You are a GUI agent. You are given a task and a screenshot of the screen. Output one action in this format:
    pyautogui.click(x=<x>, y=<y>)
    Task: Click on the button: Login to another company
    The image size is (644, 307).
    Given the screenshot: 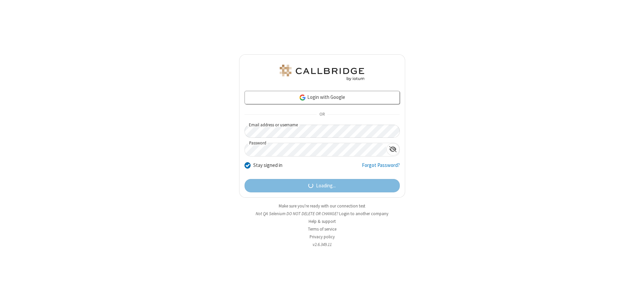 What is the action you would take?
    pyautogui.click(x=363, y=213)
    